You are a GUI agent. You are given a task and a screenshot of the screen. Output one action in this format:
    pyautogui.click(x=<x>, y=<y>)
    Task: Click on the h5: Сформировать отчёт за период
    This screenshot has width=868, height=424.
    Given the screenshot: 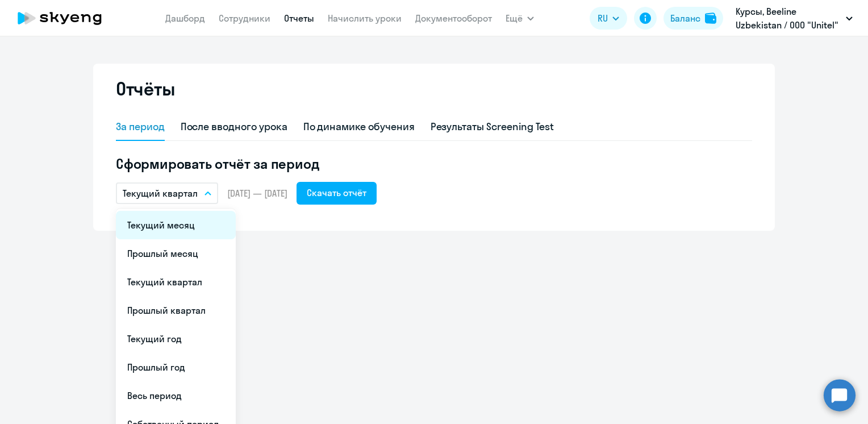 What is the action you would take?
    pyautogui.click(x=434, y=163)
    